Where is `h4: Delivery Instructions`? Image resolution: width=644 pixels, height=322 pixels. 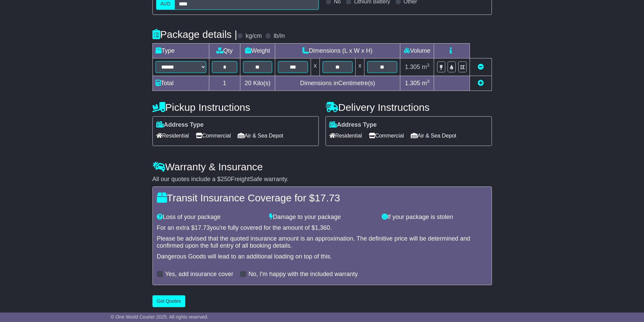
h4: Delivery Instructions is located at coordinates (409, 107).